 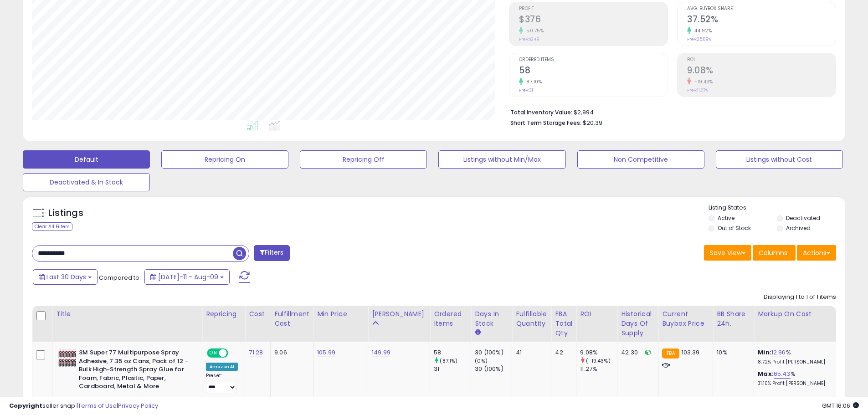 What do you see at coordinates (761, 20) in the screenshot?
I see `h2: 37.52%` at bounding box center [761, 20].